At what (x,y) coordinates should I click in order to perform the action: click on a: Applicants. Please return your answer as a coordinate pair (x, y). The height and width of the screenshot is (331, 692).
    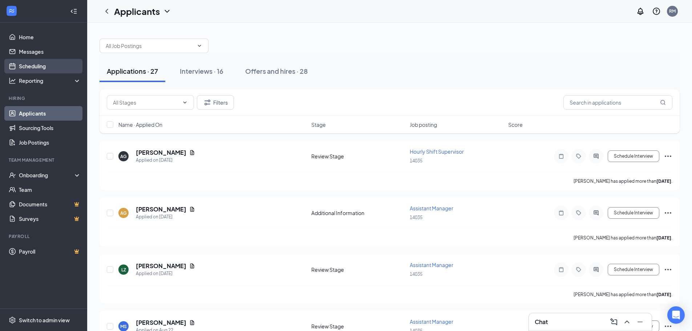
    Looking at the image, I should click on (50, 113).